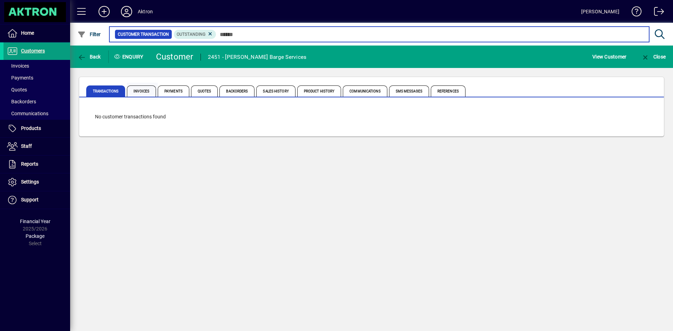  I want to click on div: Enquiry, so click(130, 57).